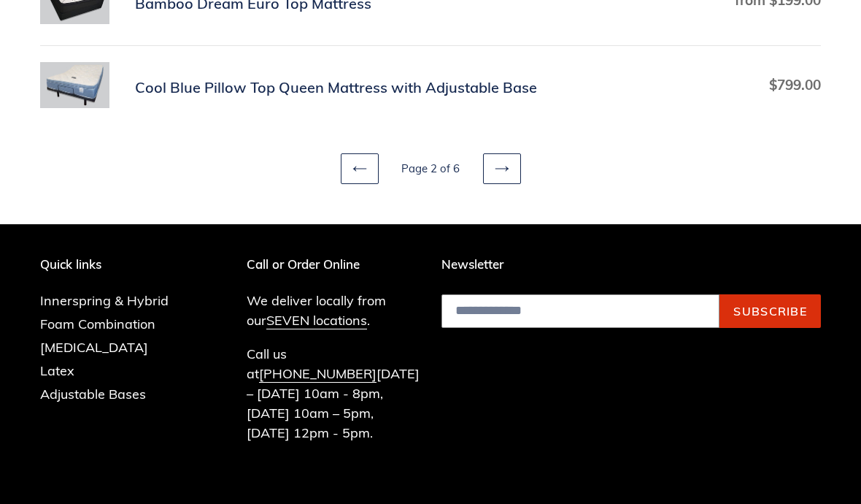  I want to click on input: Email address, so click(580, 311).